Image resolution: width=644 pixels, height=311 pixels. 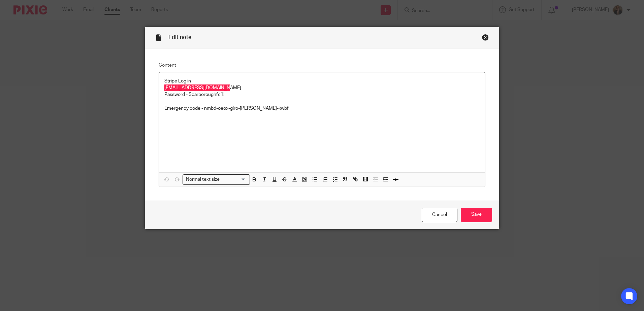 I want to click on input: Search for option, so click(x=234, y=180).